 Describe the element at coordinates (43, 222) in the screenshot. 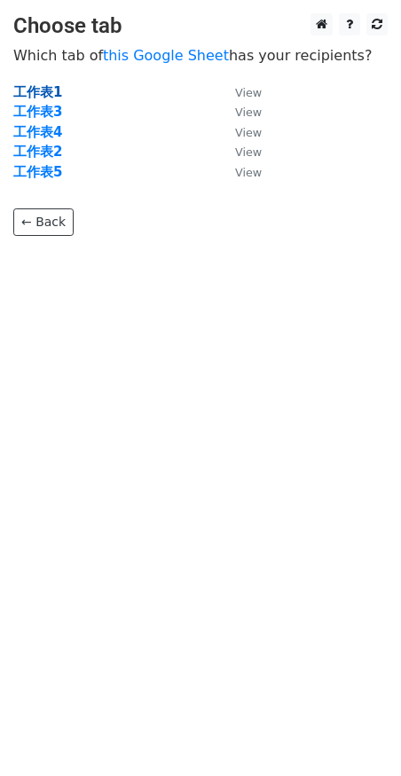

I see `a: ← Back` at that location.